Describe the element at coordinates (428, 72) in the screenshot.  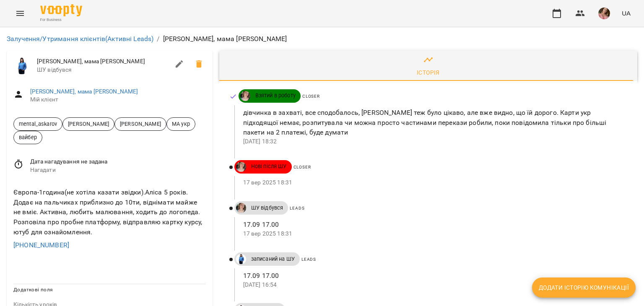
I see `div: Історія` at that location.